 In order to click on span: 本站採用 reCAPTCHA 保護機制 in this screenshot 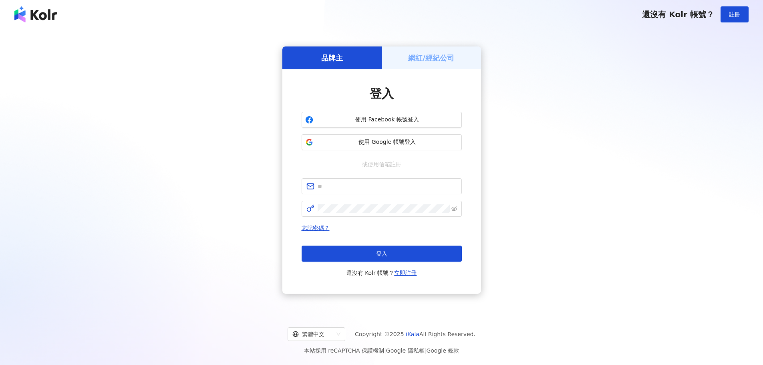, I will do `click(382, 351)`.